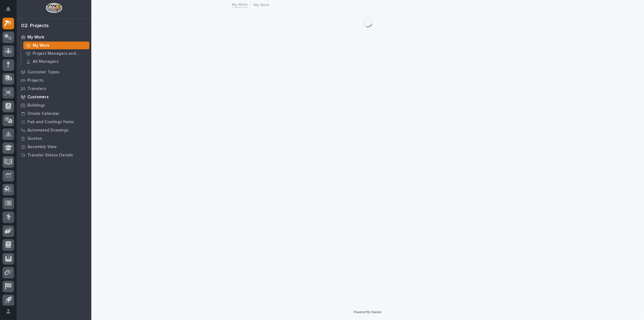 This screenshot has height=320, width=644. Describe the element at coordinates (48, 130) in the screenshot. I see `p: Automated Drawings` at that location.